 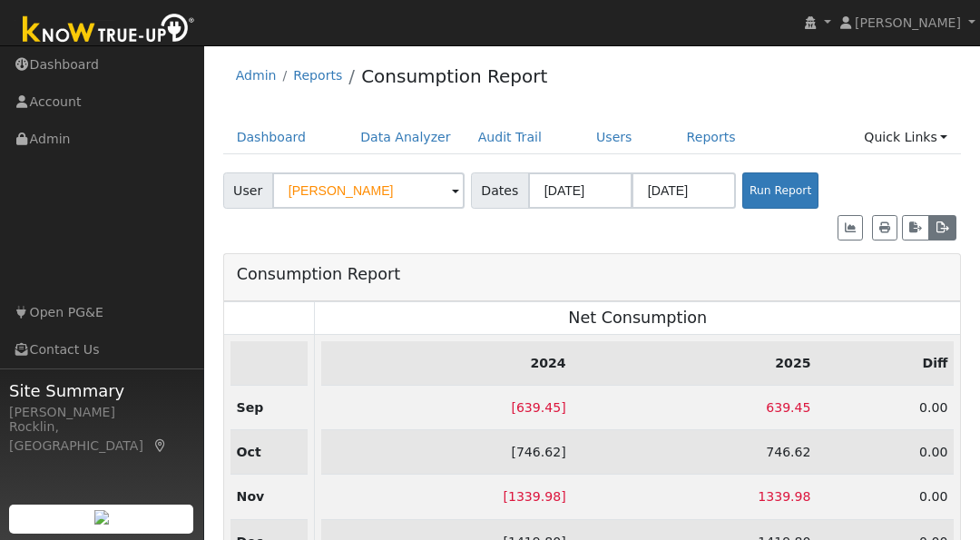 I want to click on span: Dates, so click(x=500, y=191).